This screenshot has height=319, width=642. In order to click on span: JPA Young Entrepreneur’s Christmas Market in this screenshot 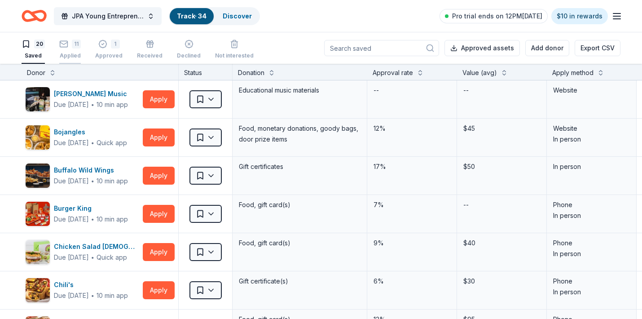, I will do `click(108, 16)`.